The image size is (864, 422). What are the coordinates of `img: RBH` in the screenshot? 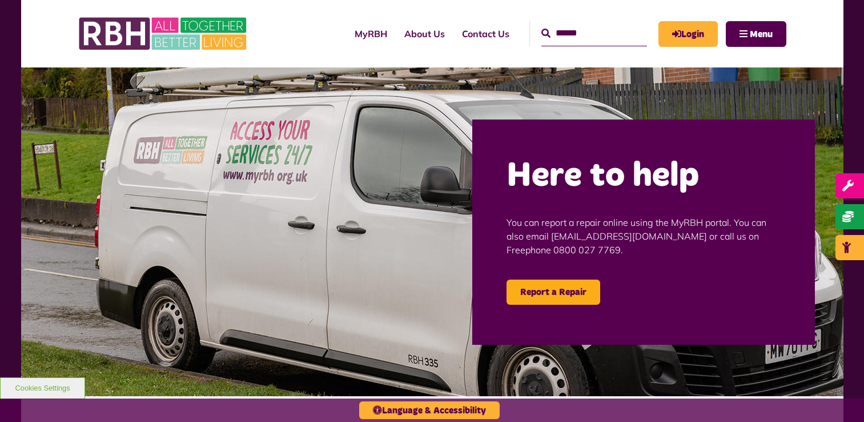 It's located at (164, 34).